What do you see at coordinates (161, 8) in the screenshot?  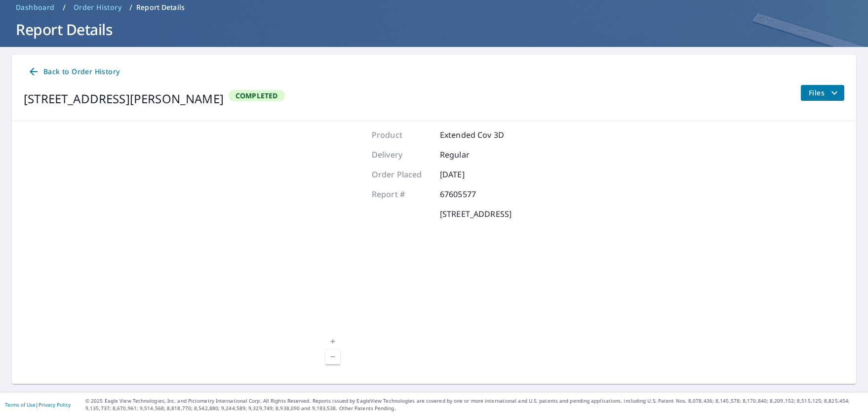 I see `p: Report Details` at bounding box center [161, 8].